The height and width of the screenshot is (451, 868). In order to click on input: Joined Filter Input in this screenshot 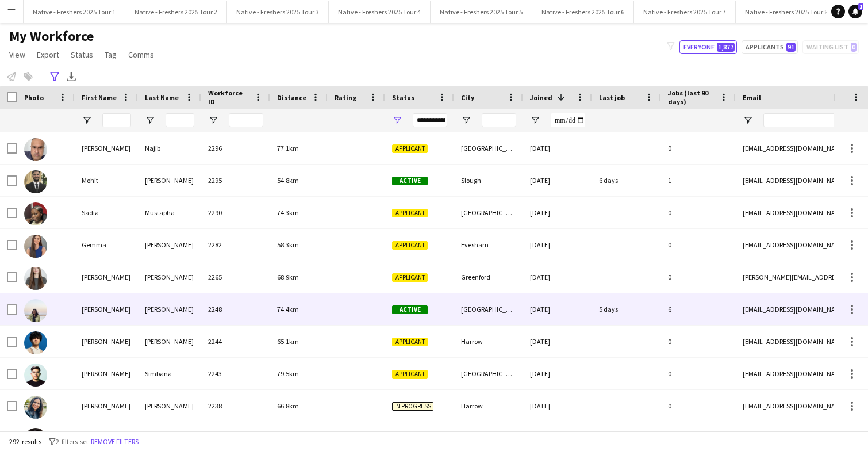, I will do `click(568, 120)`.